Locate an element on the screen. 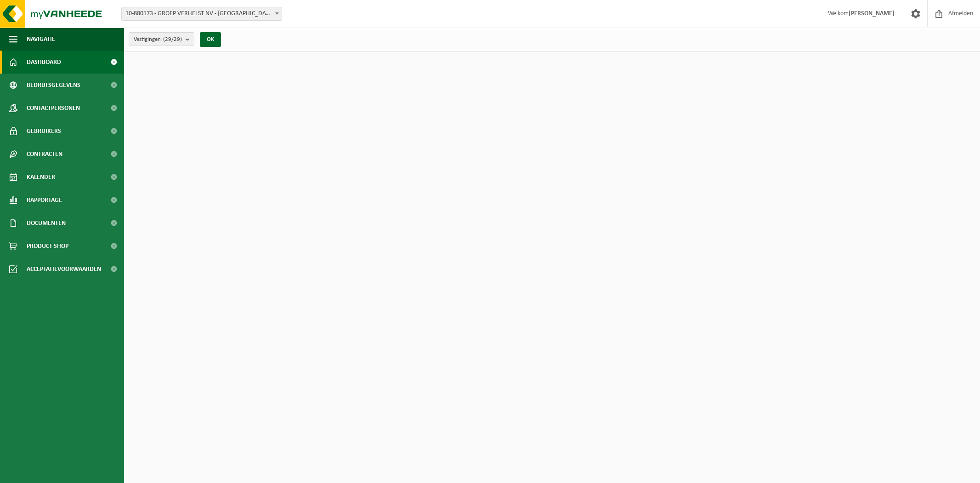  span: Dashboard is located at coordinates (44, 62).